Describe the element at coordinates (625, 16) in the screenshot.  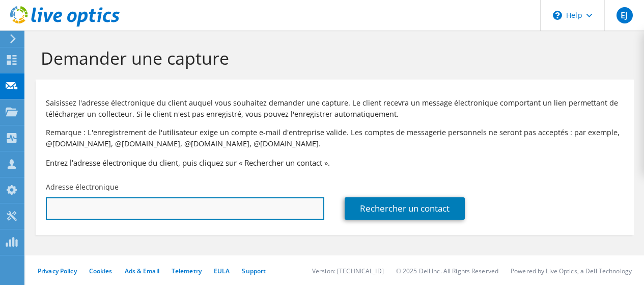
I see `span: EJ` at that location.